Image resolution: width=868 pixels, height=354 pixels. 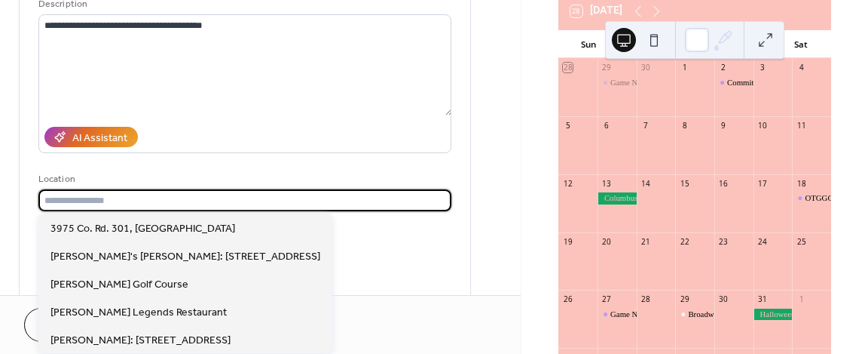 What do you see at coordinates (763, 183) in the screenshot?
I see `div: 17` at bounding box center [763, 183].